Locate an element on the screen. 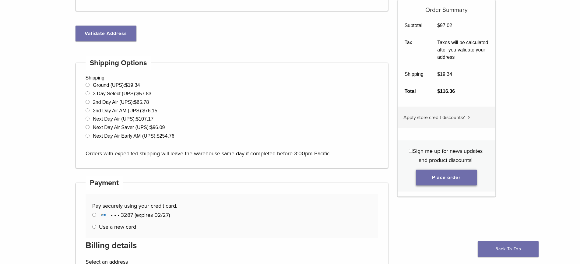 The width and height of the screenshot is (580, 264). input: Sign me up for news updates and product discounts! is located at coordinates (411, 151).